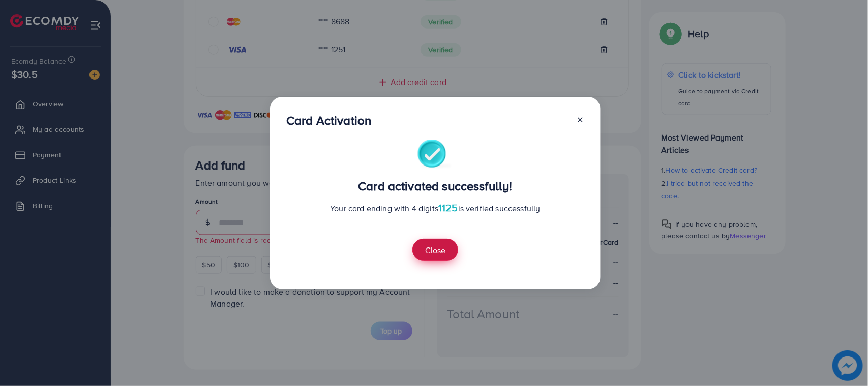 This screenshot has width=868, height=386. Describe the element at coordinates (435, 249) in the screenshot. I see `button: Close` at that location.